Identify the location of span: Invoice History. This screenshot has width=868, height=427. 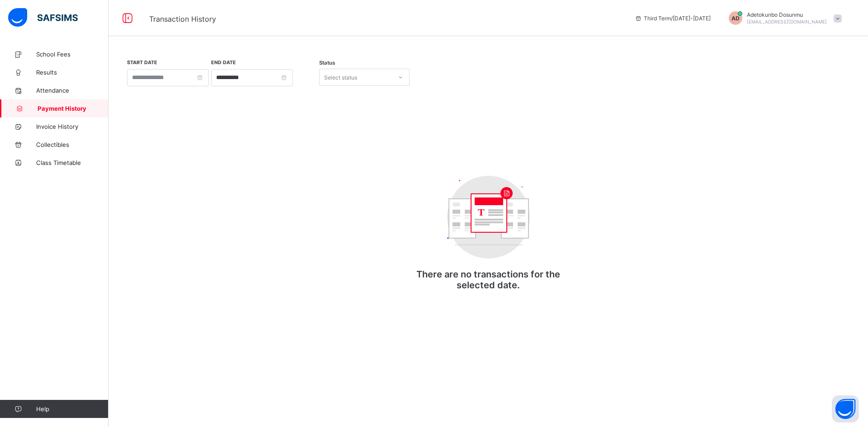
(72, 127).